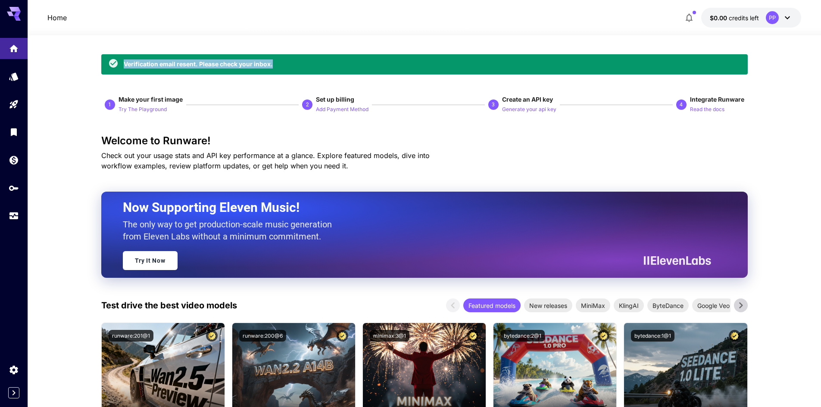 The width and height of the screenshot is (821, 407). What do you see at coordinates (265, 161) in the screenshot?
I see `span: Check out your usage stats and API key performance at a glance. Explore featured models, dive int...` at bounding box center [265, 161].